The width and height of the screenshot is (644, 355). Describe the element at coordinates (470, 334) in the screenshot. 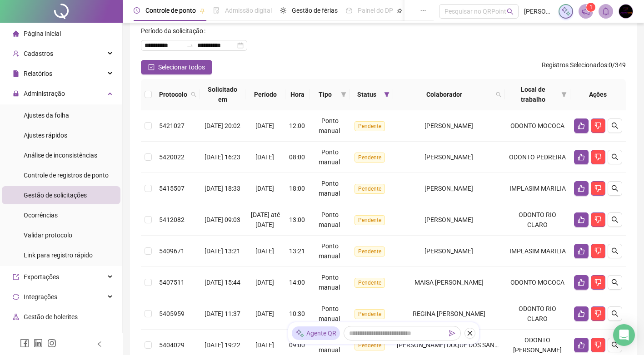

I see `span: close` at that location.